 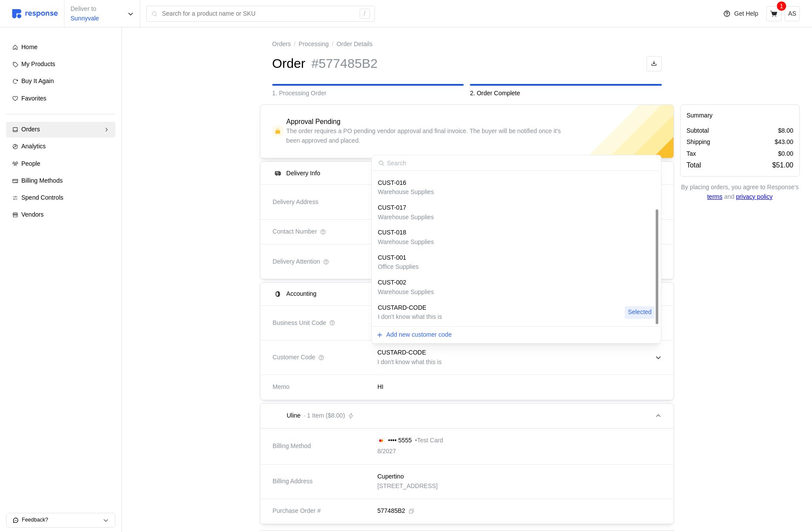 What do you see at coordinates (691, 154) in the screenshot?
I see `p: Tax` at bounding box center [691, 154].